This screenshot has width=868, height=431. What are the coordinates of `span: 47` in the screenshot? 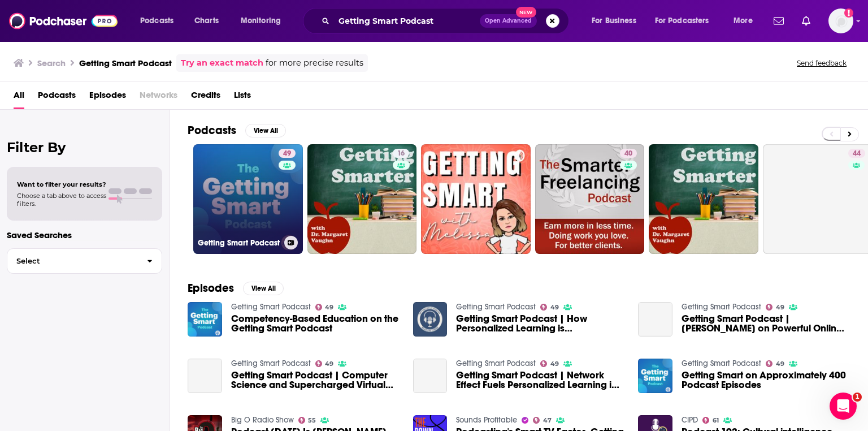 It's located at (547, 420).